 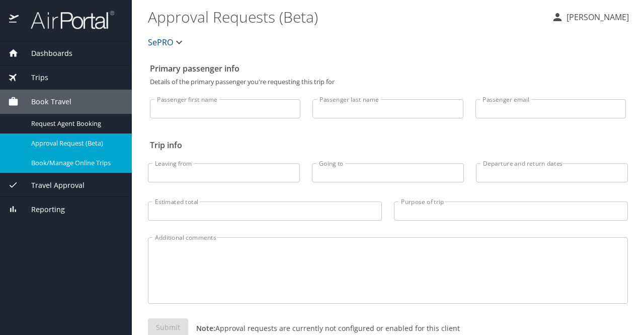 I want to click on strong: Note:, so click(x=206, y=328).